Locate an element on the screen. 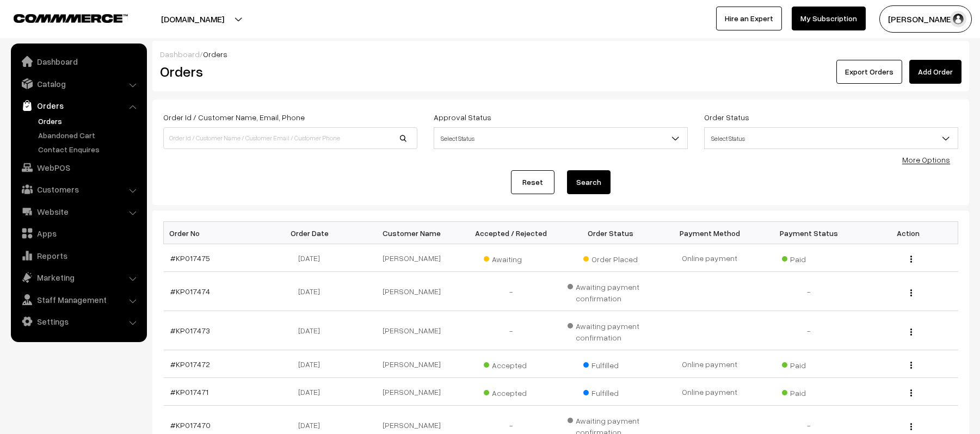 Image resolution: width=980 pixels, height=434 pixels. span: Orders is located at coordinates (215, 54).